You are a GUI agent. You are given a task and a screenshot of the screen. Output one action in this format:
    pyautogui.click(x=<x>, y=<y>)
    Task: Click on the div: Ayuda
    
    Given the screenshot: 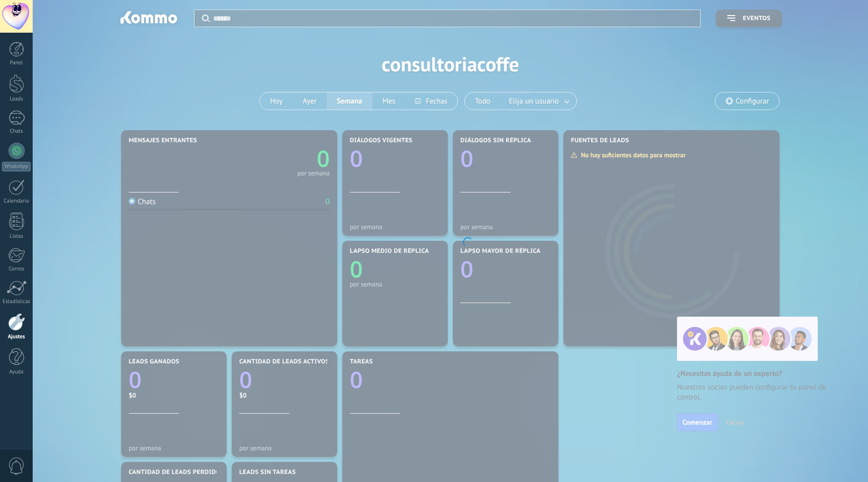 What is the action you would take?
    pyautogui.click(x=16, y=372)
    